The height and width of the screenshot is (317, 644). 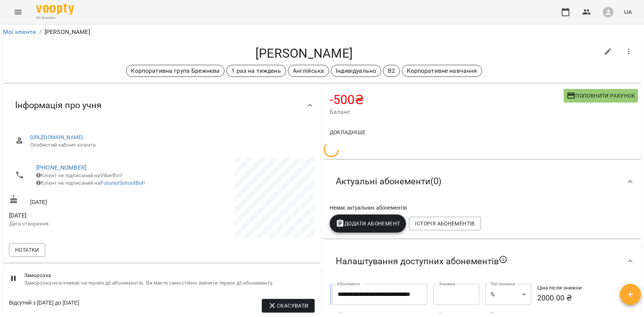 What do you see at coordinates (288, 306) in the screenshot?
I see `span: Скасувати` at bounding box center [288, 306].